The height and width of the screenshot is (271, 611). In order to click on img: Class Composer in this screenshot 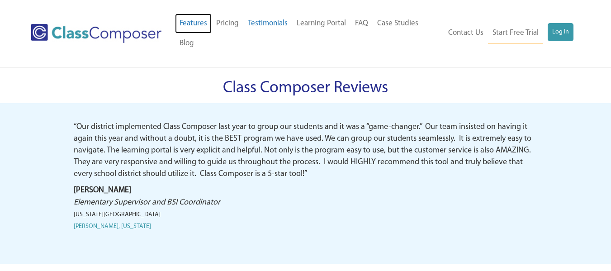, I will do `click(96, 33)`.